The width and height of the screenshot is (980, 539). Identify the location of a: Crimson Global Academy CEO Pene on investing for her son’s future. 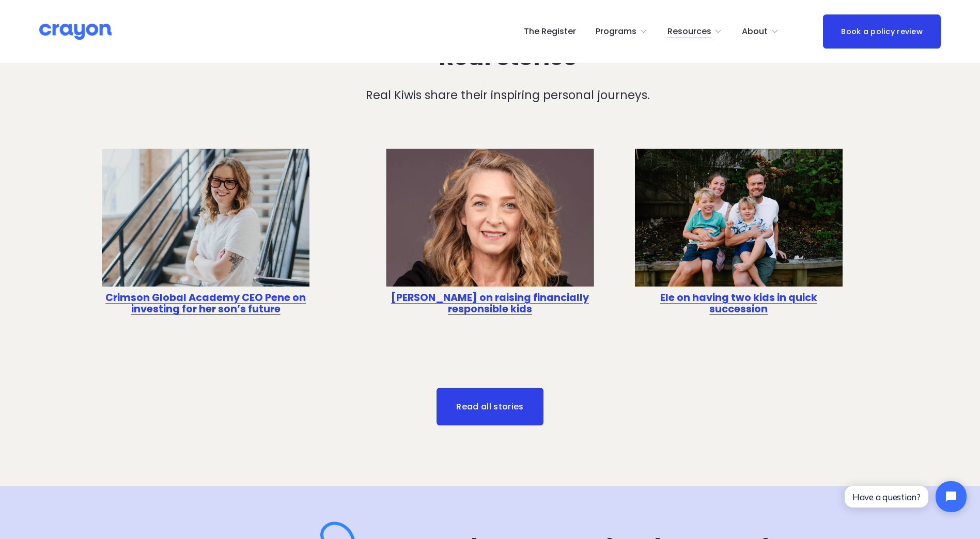
(206, 303).